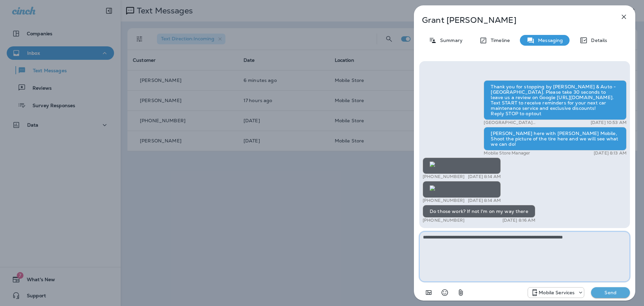 This screenshot has width=644, height=306. Describe the element at coordinates (429, 292) in the screenshot. I see `button: Add in a premade template` at that location.